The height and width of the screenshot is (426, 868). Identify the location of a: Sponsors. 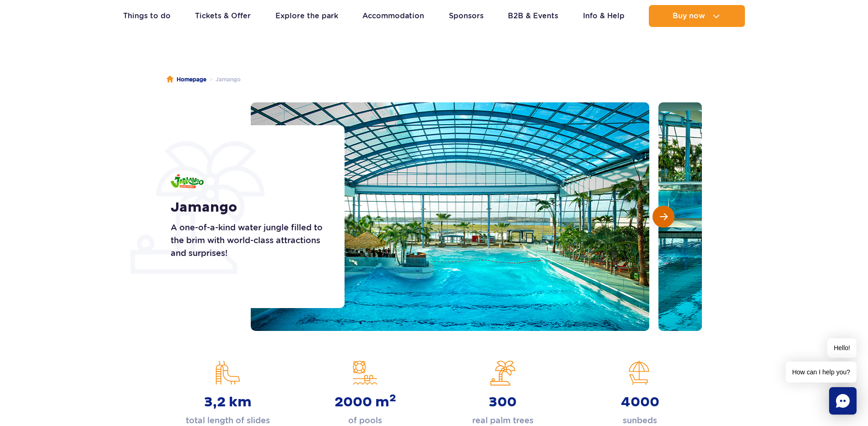
(466, 16).